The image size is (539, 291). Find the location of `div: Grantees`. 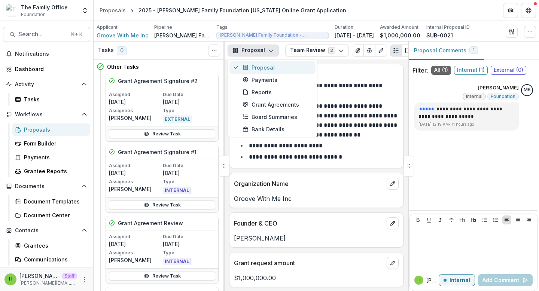

div: Grantees is located at coordinates (54, 246).